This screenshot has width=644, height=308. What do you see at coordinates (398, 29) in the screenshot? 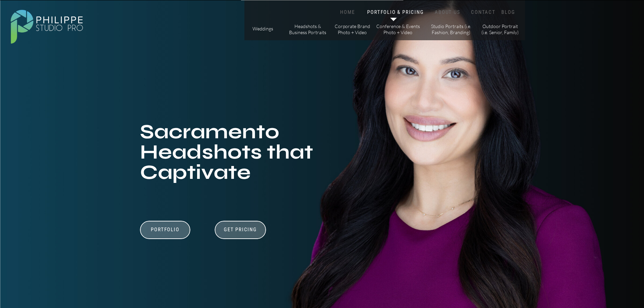
I see `p: Conference & Events Photo + Video` at bounding box center [398, 29].